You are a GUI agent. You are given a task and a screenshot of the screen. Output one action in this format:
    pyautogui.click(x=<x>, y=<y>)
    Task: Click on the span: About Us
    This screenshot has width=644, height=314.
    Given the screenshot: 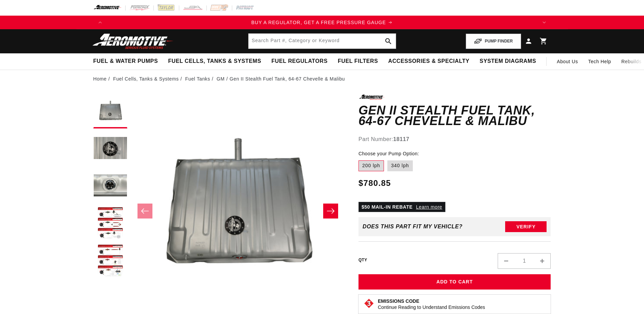 What is the action you would take?
    pyautogui.click(x=567, y=62)
    